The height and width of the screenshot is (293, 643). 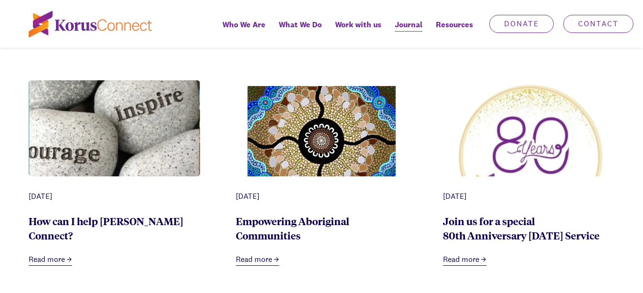 I want to click on img: aNNzGZ5xUNkB1CkE_solidrockpebbleimage.png, so click(x=114, y=149).